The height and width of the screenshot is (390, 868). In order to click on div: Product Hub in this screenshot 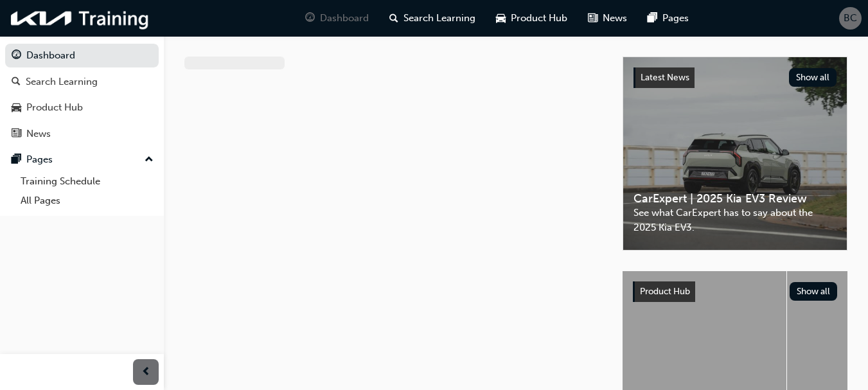, I will do `click(54, 107)`.